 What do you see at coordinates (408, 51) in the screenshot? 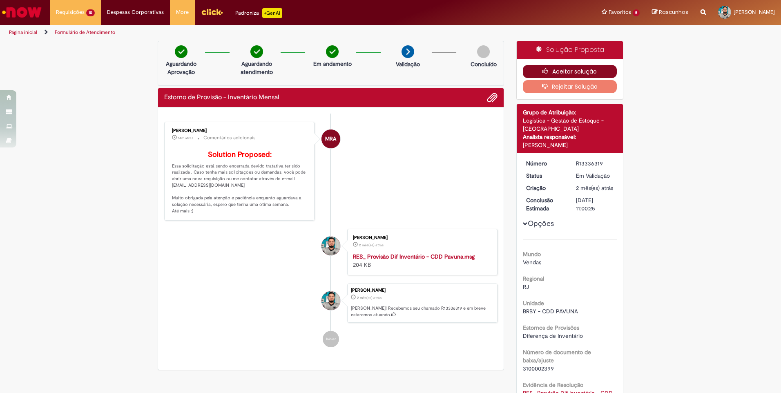
I see `img: arrow-next.png` at bounding box center [408, 51].